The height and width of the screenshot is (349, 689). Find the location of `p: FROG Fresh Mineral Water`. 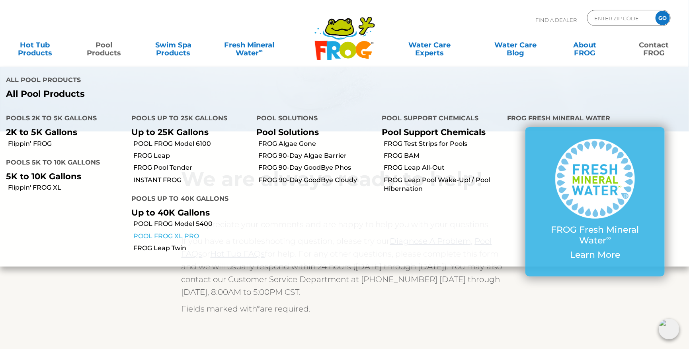

p: FROG Fresh Mineral Water is located at coordinates (595, 235).